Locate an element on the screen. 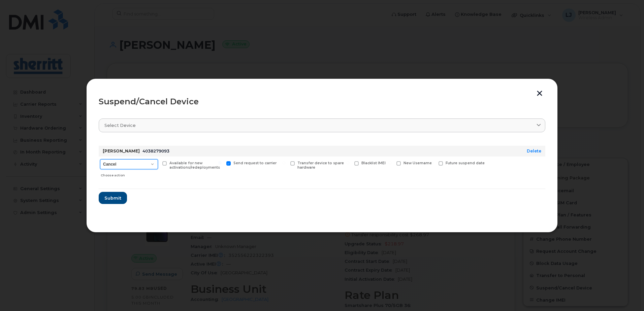  span: New Username is located at coordinates (418, 163).